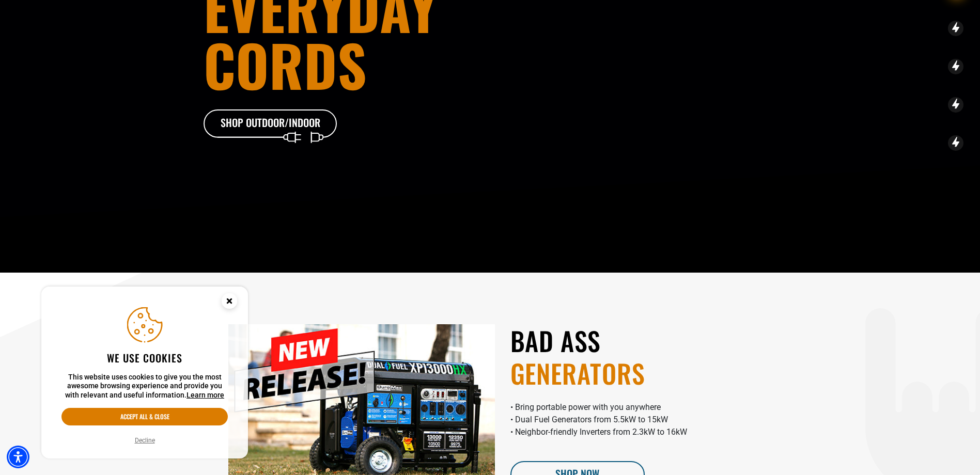 Image resolution: width=980 pixels, height=475 pixels. What do you see at coordinates (644, 356) in the screenshot?
I see `h2: BAD ASS` at bounding box center [644, 356].